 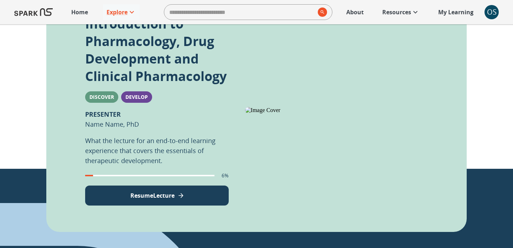 What do you see at coordinates (492, 12) in the screenshot?
I see `div: OS` at bounding box center [492, 12].